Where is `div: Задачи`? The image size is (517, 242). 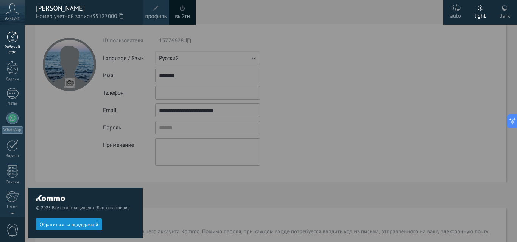 div: Задачи is located at coordinates (12, 156).